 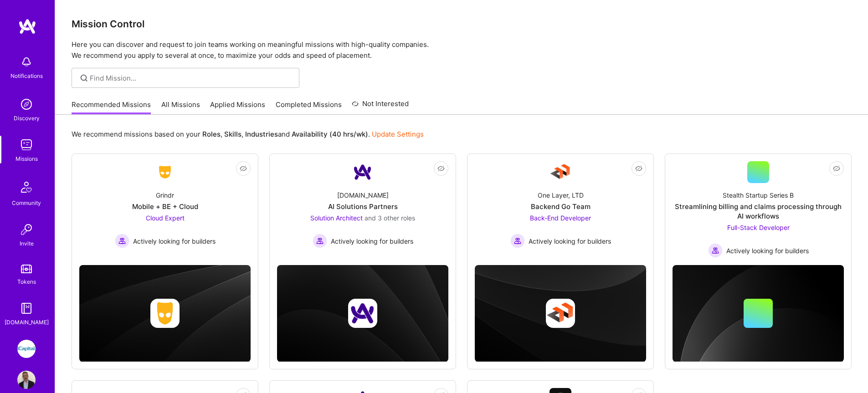 I want to click on div: Missions, so click(x=26, y=159).